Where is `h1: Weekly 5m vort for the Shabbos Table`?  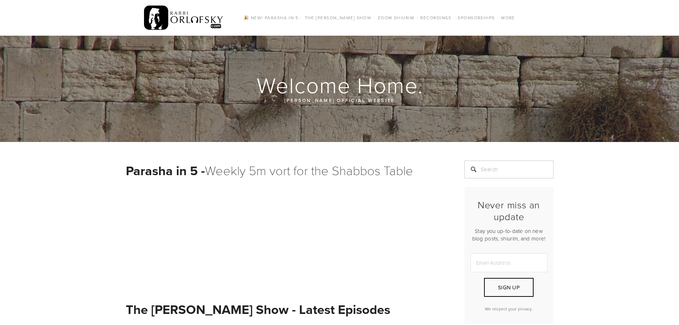
h1: Weekly 5m vort for the Shabbos Table is located at coordinates (286, 170).